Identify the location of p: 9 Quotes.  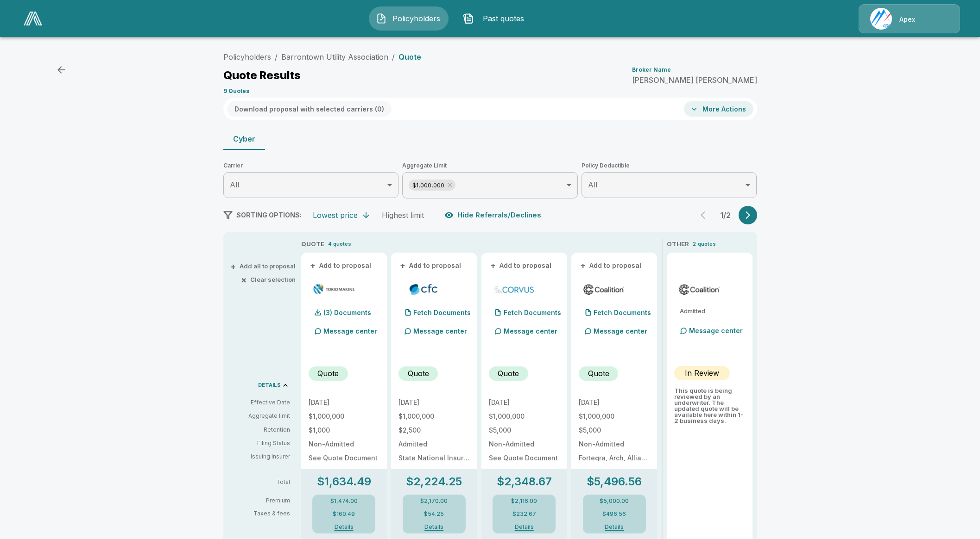
(237, 91).